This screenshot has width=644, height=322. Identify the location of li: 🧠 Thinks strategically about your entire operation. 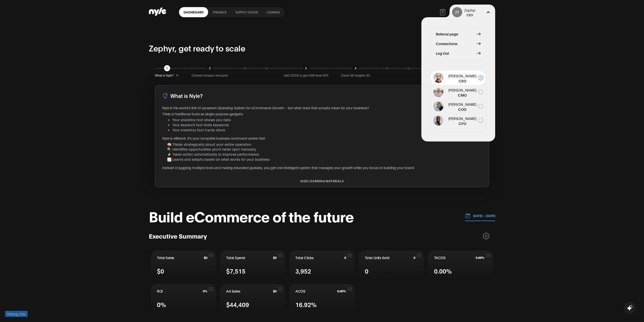
(324, 144).